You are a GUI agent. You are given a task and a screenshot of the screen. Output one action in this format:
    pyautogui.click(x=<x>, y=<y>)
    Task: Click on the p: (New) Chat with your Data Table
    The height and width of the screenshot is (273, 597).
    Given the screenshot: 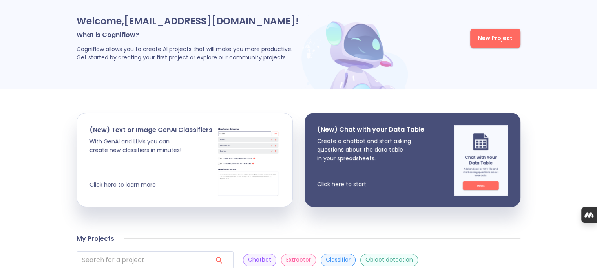 What is the action you would take?
    pyautogui.click(x=370, y=129)
    